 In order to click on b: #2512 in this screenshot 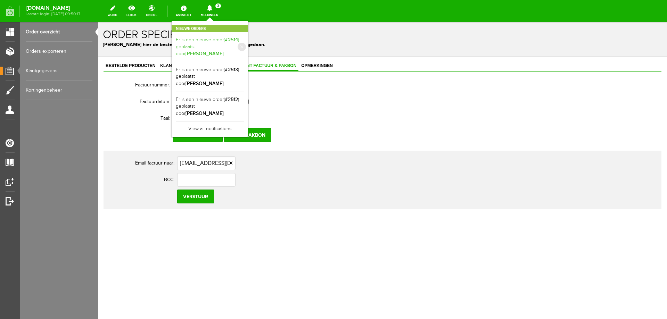, I will do `click(231, 99)`.